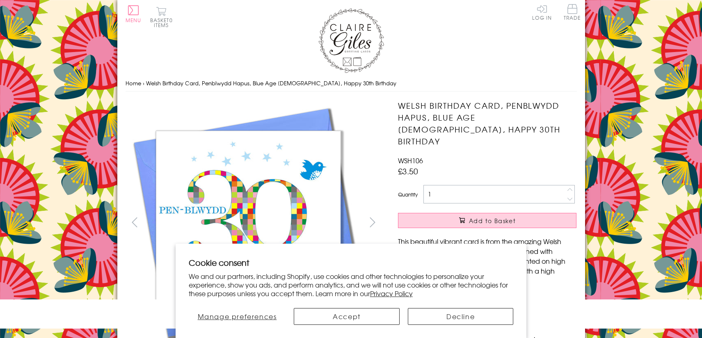 The width and height of the screenshot is (702, 338). Describe the element at coordinates (372, 222) in the screenshot. I see `button: next` at that location.